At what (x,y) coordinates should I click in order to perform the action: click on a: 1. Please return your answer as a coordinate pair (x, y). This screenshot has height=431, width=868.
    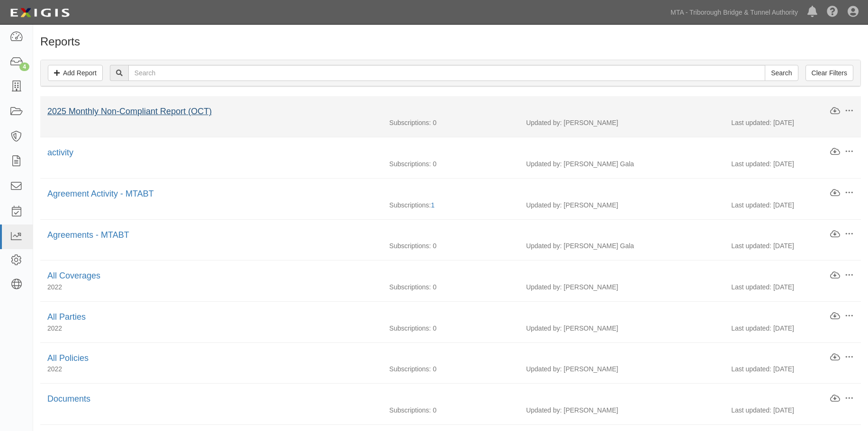
    Looking at the image, I should click on (433, 205).